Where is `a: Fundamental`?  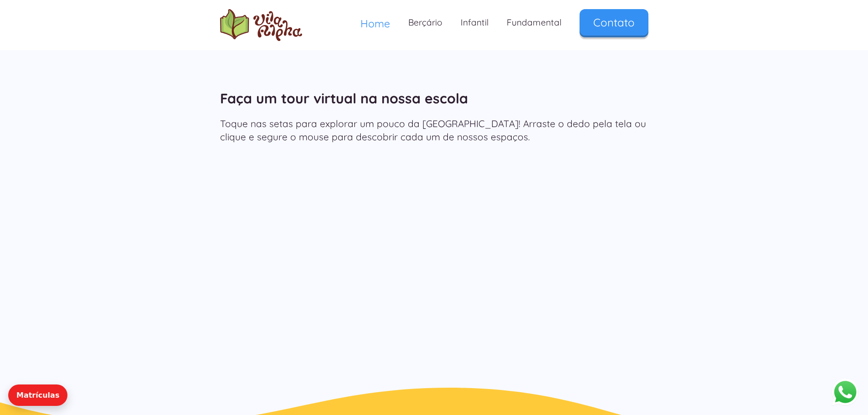 a: Fundamental is located at coordinates (534, 22).